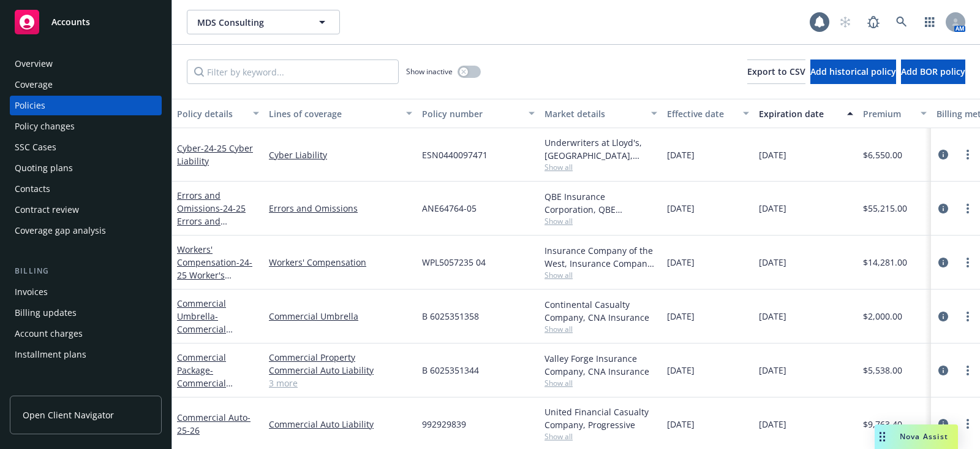 The image size is (980, 449). Describe the element at coordinates (895, 113) in the screenshot. I see `button: Premium` at that location.